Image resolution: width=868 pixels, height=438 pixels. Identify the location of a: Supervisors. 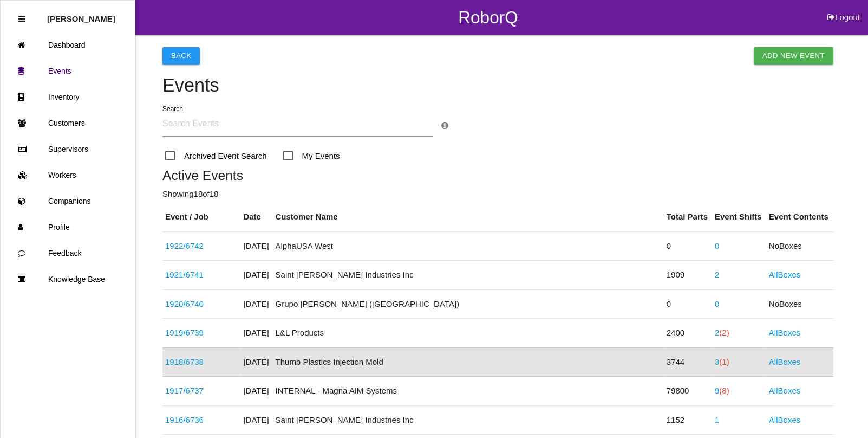
(68, 149).